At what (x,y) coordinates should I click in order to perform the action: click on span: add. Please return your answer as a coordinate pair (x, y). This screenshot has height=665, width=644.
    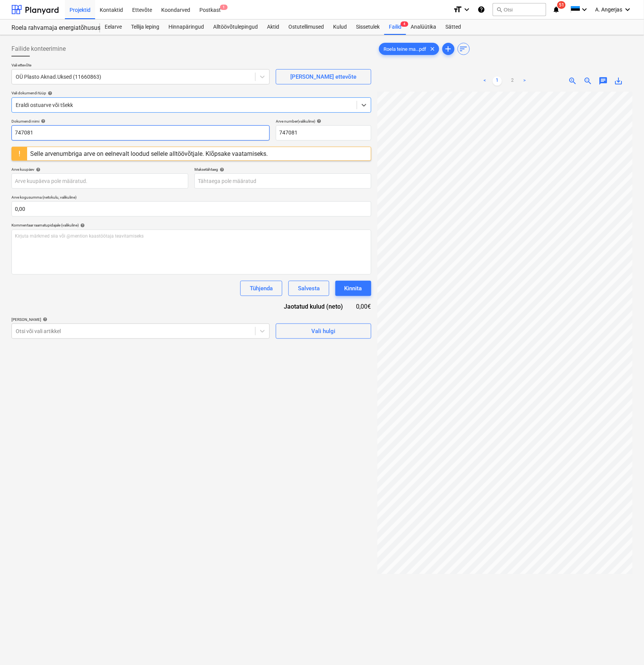
    Looking at the image, I should click on (448, 49).